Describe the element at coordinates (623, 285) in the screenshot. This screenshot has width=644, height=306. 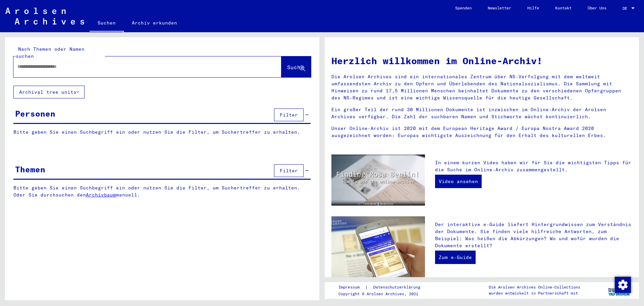
I see `img: Zustimmung ändern` at that location.